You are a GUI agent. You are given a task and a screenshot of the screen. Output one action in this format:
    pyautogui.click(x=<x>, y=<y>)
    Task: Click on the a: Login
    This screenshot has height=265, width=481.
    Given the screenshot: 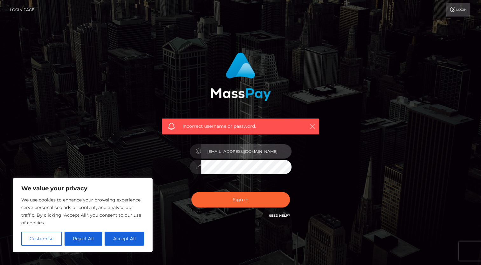 What is the action you would take?
    pyautogui.click(x=458, y=10)
    